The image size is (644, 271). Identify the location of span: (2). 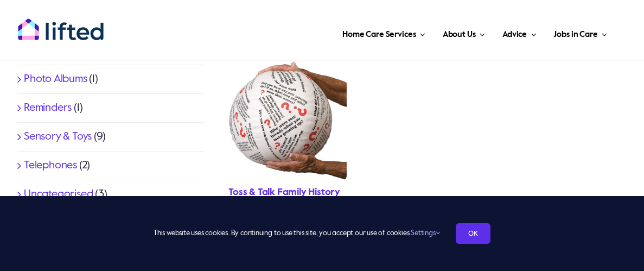
(84, 165).